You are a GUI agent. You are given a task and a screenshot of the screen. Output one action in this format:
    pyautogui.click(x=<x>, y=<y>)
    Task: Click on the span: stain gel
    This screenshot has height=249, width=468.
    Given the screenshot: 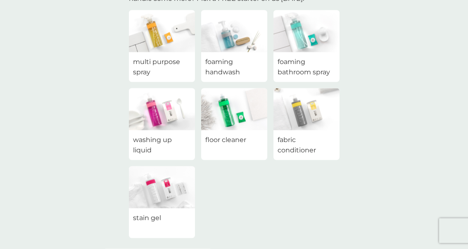 What is the action you would take?
    pyautogui.click(x=147, y=218)
    